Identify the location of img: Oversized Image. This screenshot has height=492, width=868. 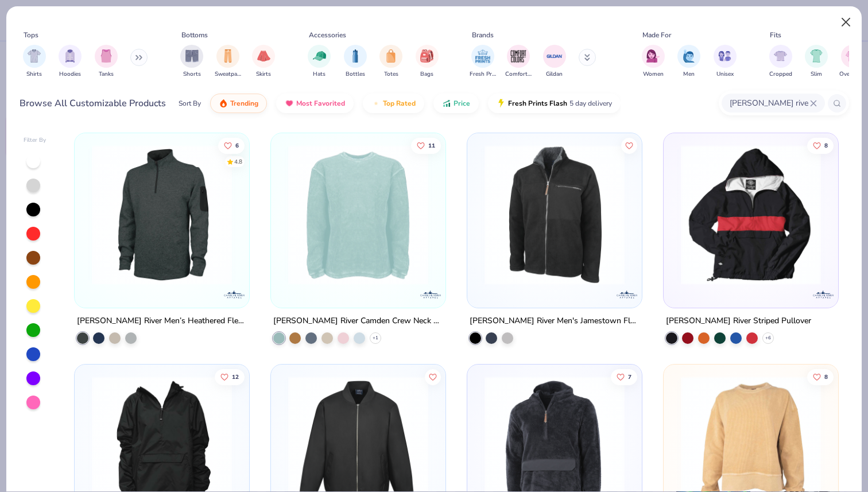
(852, 56).